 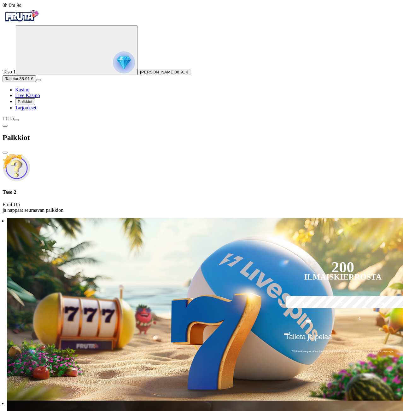 What do you see at coordinates (343, 304) in the screenshot?
I see `label: 150 €` at bounding box center [343, 304].